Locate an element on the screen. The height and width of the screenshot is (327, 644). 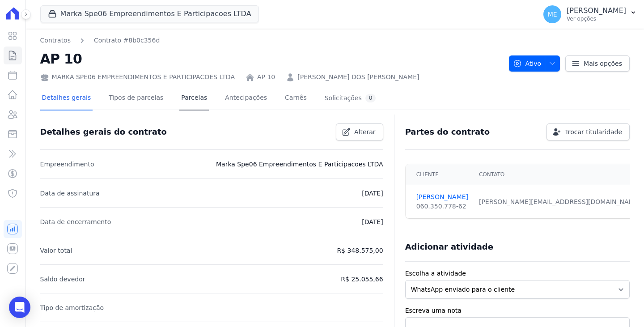
p: Data de encerramento is located at coordinates (76, 222).